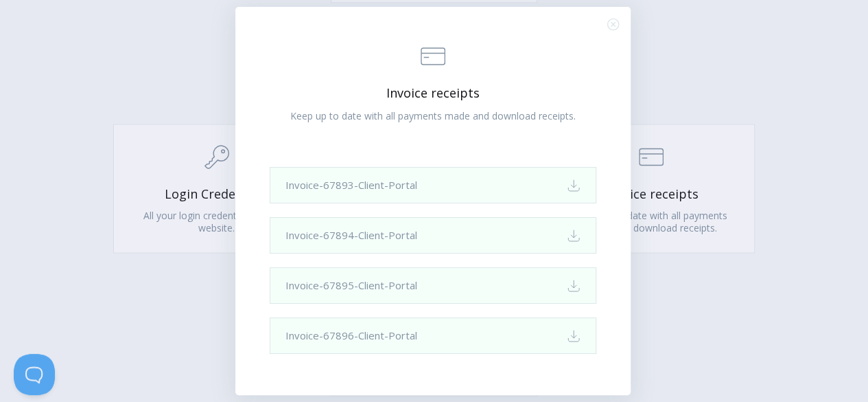 The image size is (868, 402). What do you see at coordinates (433, 116) in the screenshot?
I see `span: Keep up to date with all payments made and download receipts.` at bounding box center [433, 116].